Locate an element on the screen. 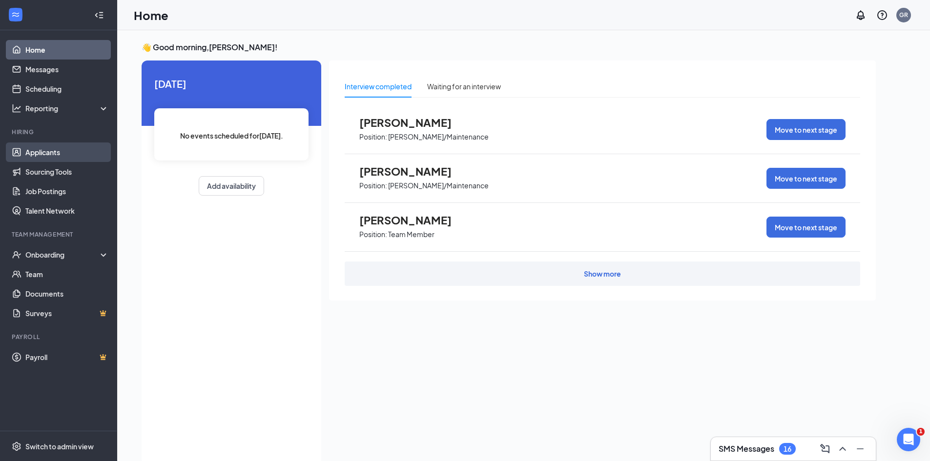 This screenshot has width=930, height=461. a: Talent Network is located at coordinates (67, 211).